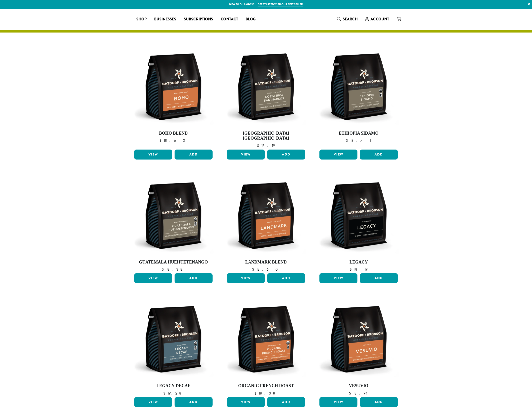  What do you see at coordinates (250, 19) in the screenshot?
I see `span: Blog` at bounding box center [250, 19].